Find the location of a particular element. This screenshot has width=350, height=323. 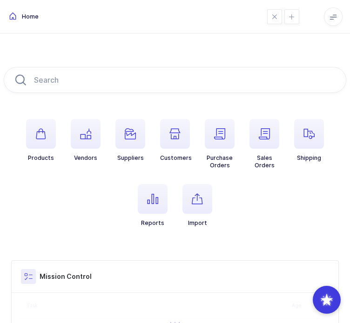

button: Reports is located at coordinates (153, 206).